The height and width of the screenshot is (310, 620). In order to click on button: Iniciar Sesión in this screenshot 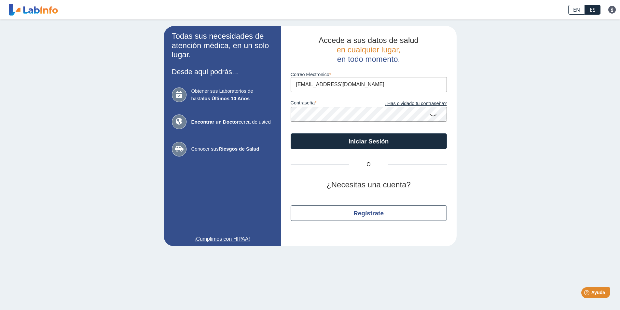, I will do `click(369, 141)`.